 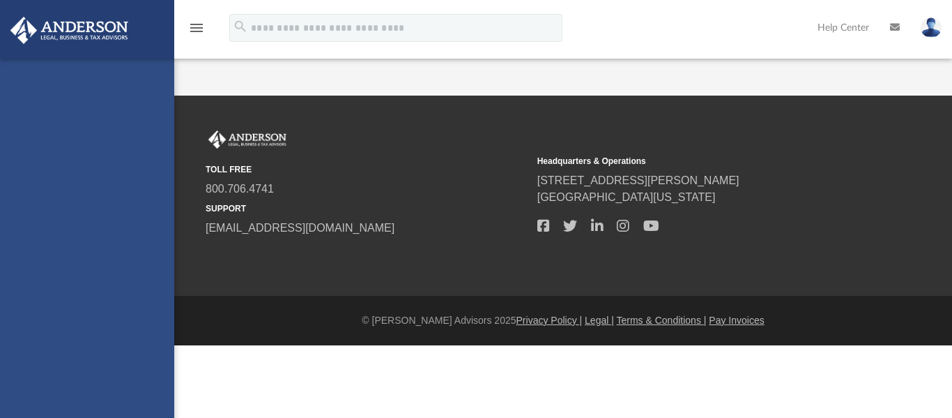 What do you see at coordinates (736, 320) in the screenshot?
I see `a: Pay Invoices` at bounding box center [736, 320].